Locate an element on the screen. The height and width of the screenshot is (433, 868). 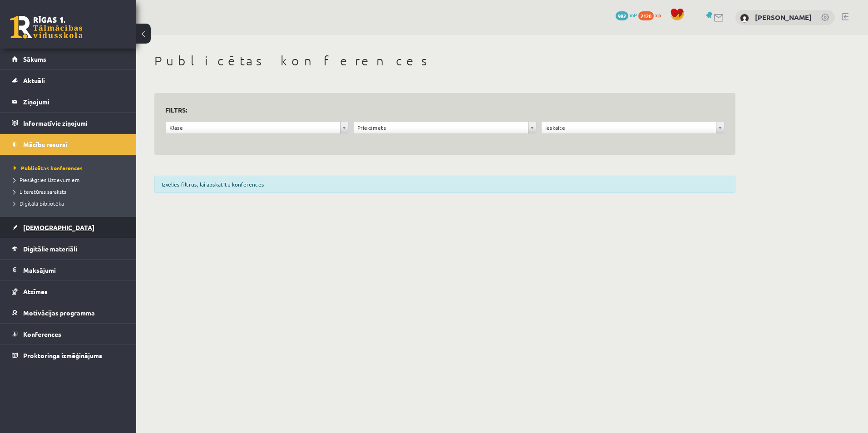
img: Marta Grāve is located at coordinates (744, 18).